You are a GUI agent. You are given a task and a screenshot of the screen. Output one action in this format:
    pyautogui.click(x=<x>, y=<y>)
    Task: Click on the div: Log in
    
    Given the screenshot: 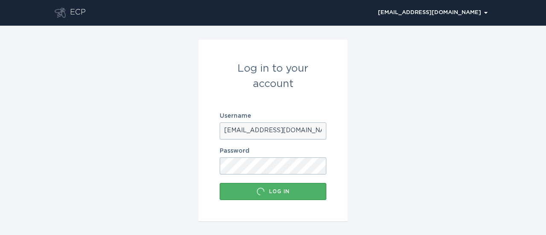 What is the action you would take?
    pyautogui.click(x=273, y=191)
    